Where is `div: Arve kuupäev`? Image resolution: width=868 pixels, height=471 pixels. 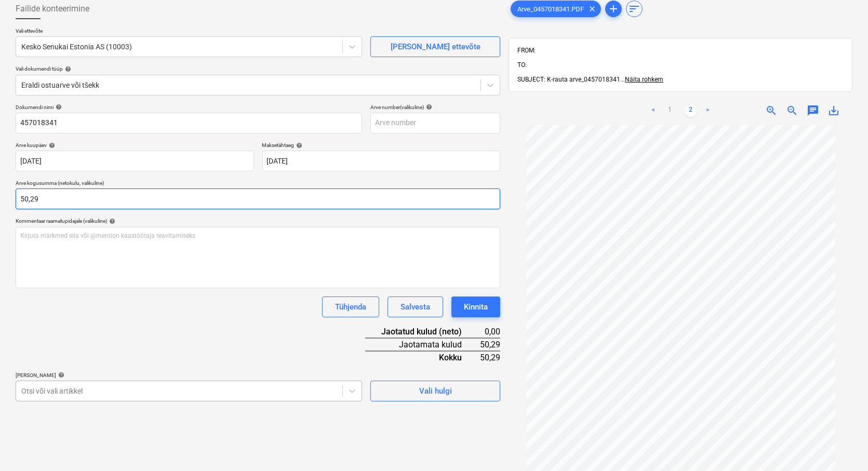 div: Arve kuupäev is located at coordinates (134, 145).